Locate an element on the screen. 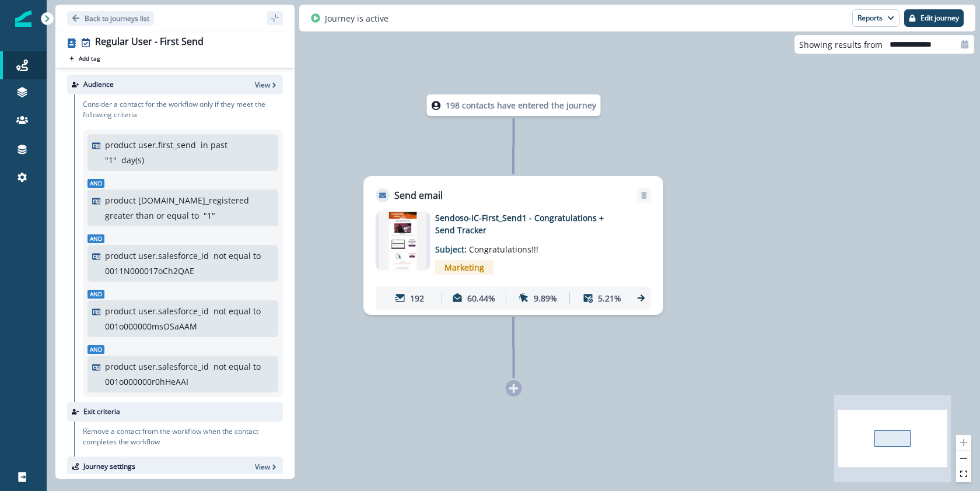 This screenshot has width=980, height=491. span: Congratulations!!! is located at coordinates (504, 249).